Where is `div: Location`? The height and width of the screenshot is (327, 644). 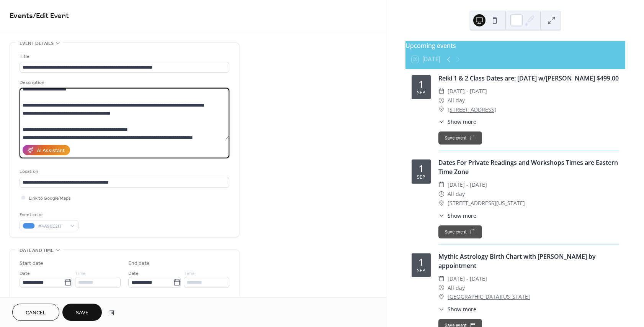
div: Location is located at coordinates (123, 172).